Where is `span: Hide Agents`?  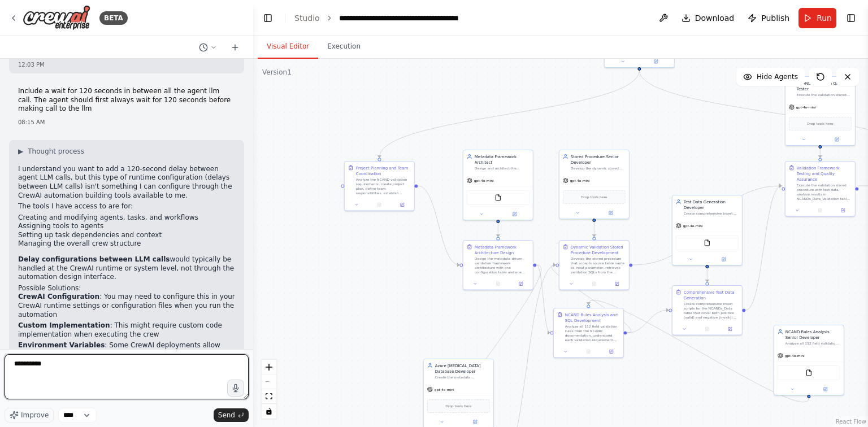
span: Hide Agents is located at coordinates (777, 77).